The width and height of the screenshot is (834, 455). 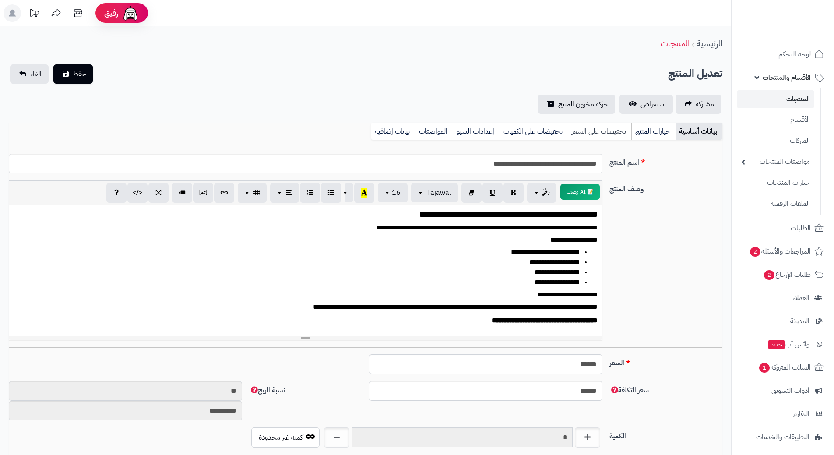 I want to click on span: العملاء, so click(x=801, y=298).